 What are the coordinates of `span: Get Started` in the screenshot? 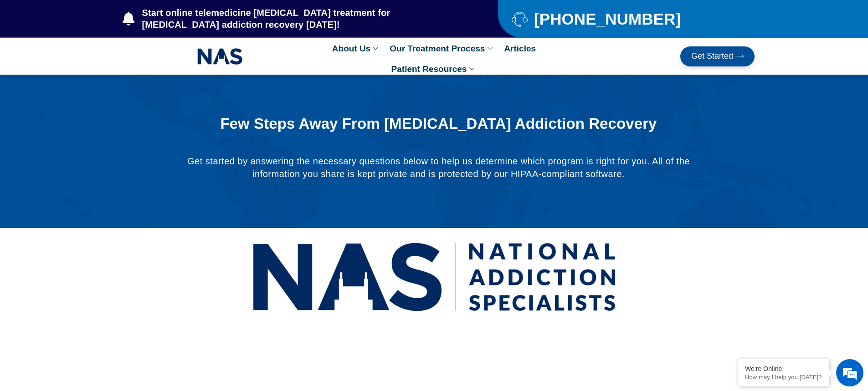 It's located at (712, 57).